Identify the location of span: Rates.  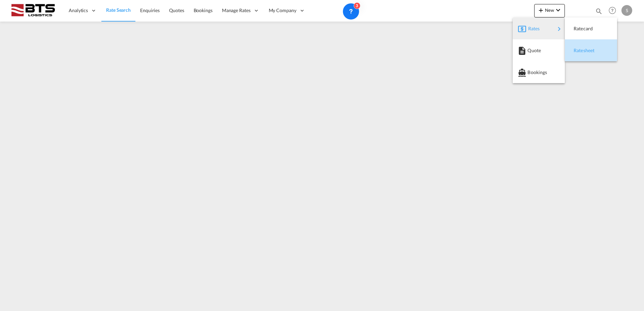
(532, 28).